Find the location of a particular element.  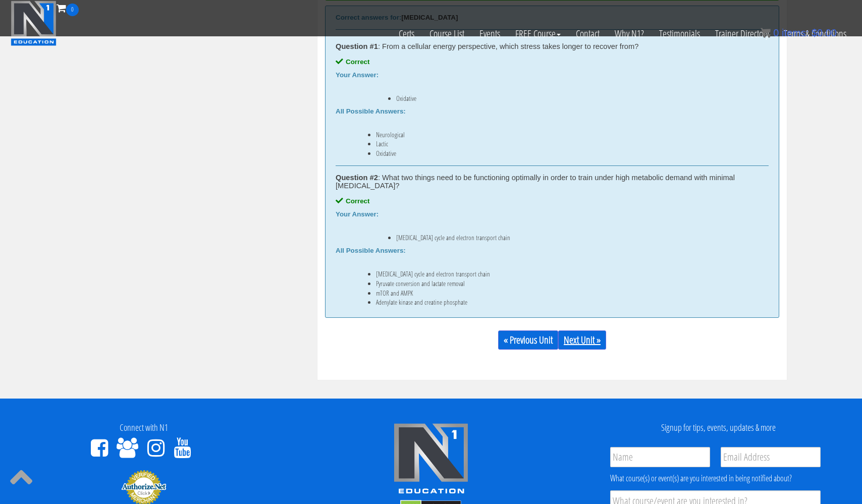

a: Certs is located at coordinates (406, 34).